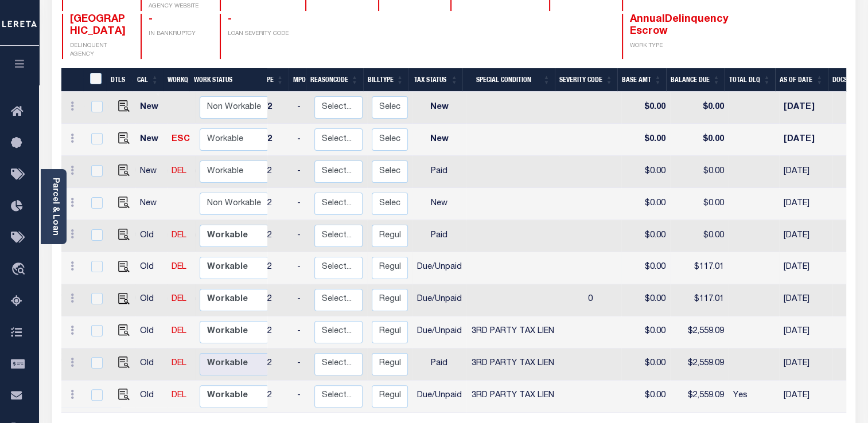  I want to click on th: &nbsp;&nbsp;&nbsp;&nbsp;&nbsp;&nbsp;&nbsp;&nbsp;&nbsp;&nbsp;, so click(72, 80).